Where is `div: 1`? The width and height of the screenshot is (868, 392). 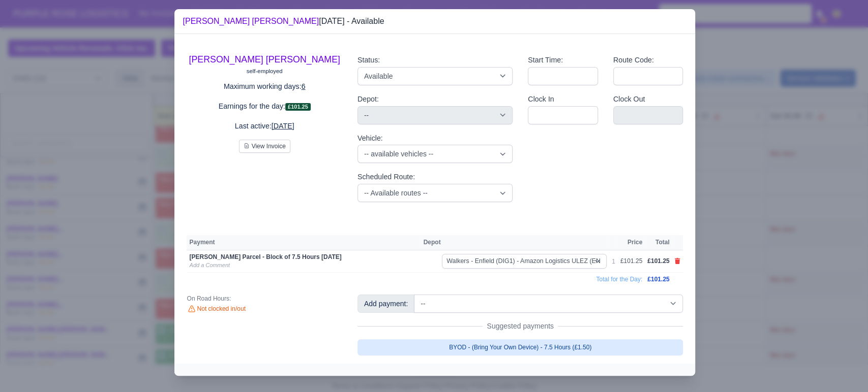 div: 1 is located at coordinates (613, 261).